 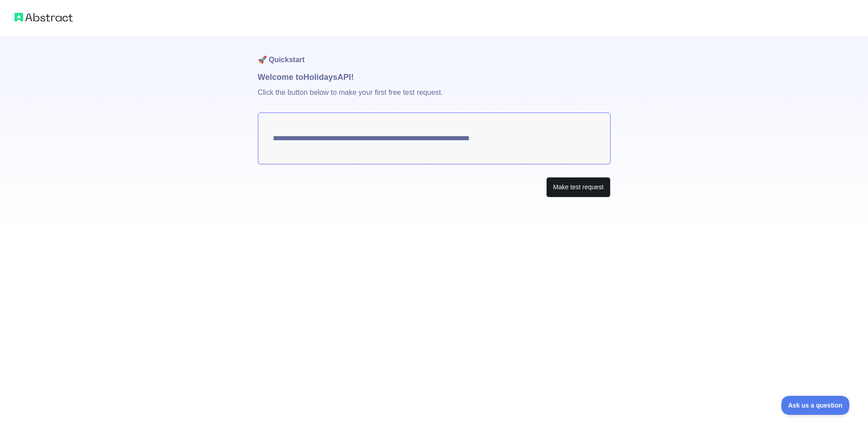 I want to click on p: Click the button below to make your first free test request., so click(x=434, y=98).